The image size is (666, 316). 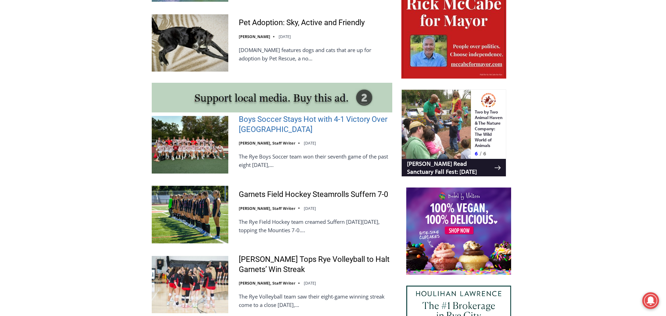 What do you see at coordinates (190, 215) in the screenshot?
I see `img: Garnets Field Hockey Steamrolls Suffern 7-0` at bounding box center [190, 215].